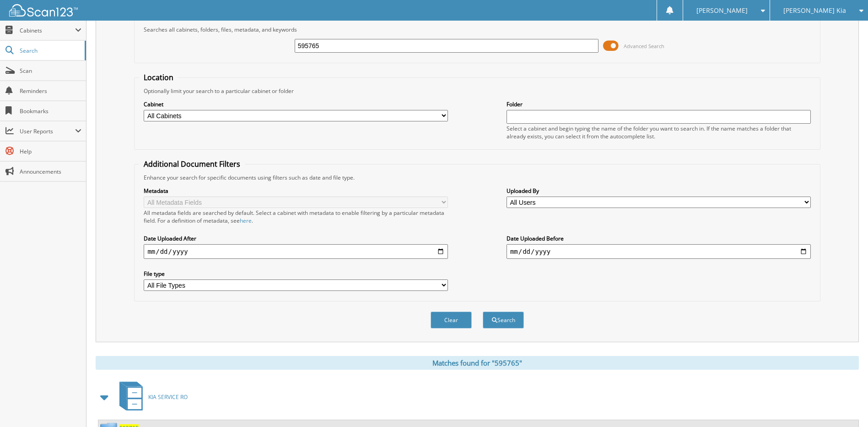 Image resolution: width=868 pixels, height=427 pixels. What do you see at coordinates (43, 10) in the screenshot?
I see `img: scan123-logo-white.svg` at bounding box center [43, 10].